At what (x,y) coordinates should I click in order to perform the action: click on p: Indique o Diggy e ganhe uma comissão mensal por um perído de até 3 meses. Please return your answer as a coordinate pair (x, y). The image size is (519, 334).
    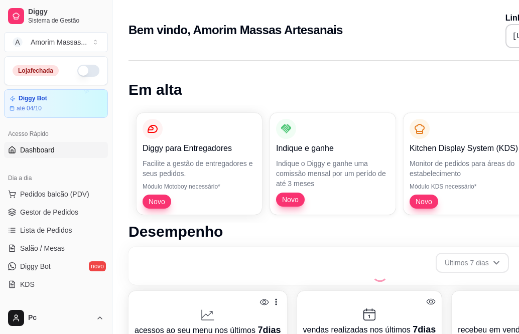
    Looking at the image, I should click on (332, 174).